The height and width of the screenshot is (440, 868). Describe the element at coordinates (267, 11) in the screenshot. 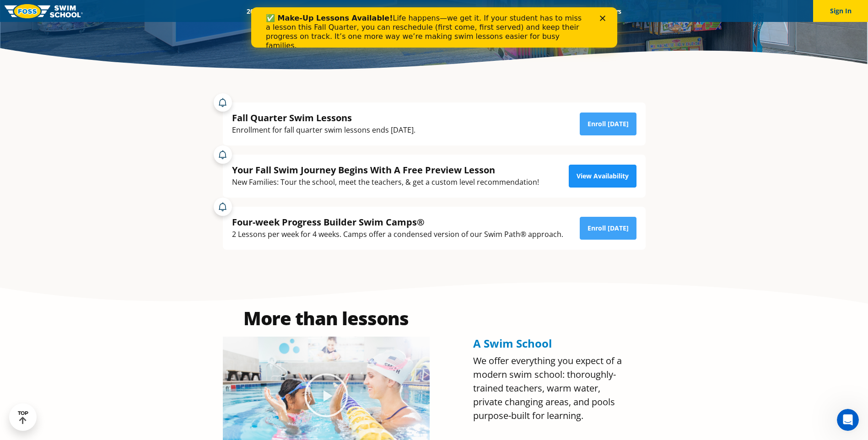

I see `a: 2025 Calendar` at that location.